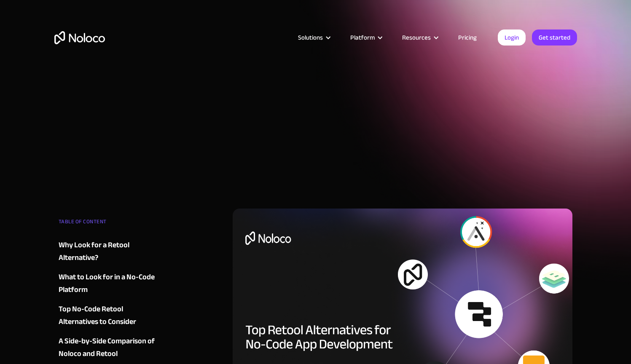 Image resolution: width=631 pixels, height=364 pixels. I want to click on a: A Side-by-Side Comparison of Noloco and Retool, so click(110, 347).